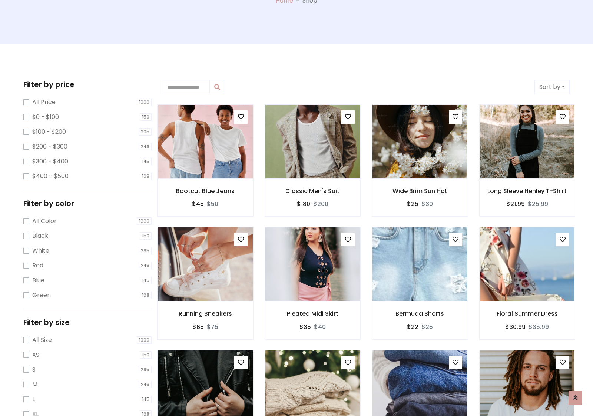  What do you see at coordinates (305, 327) in the screenshot?
I see `h6: $35` at bounding box center [305, 327].